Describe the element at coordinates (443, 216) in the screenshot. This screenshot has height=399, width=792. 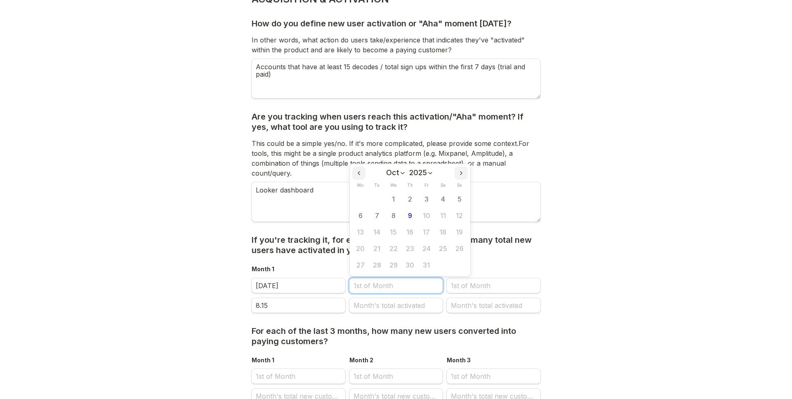
I see `button: Oct 11, 2025` at that location.